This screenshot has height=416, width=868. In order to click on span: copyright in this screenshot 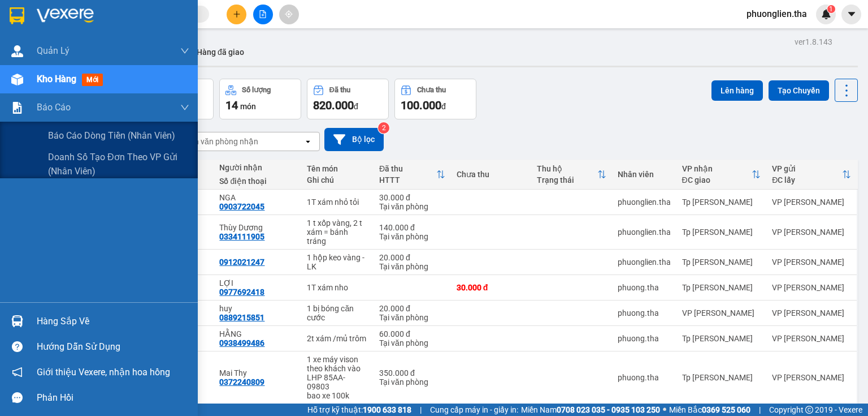, I will do `click(810, 410)`.